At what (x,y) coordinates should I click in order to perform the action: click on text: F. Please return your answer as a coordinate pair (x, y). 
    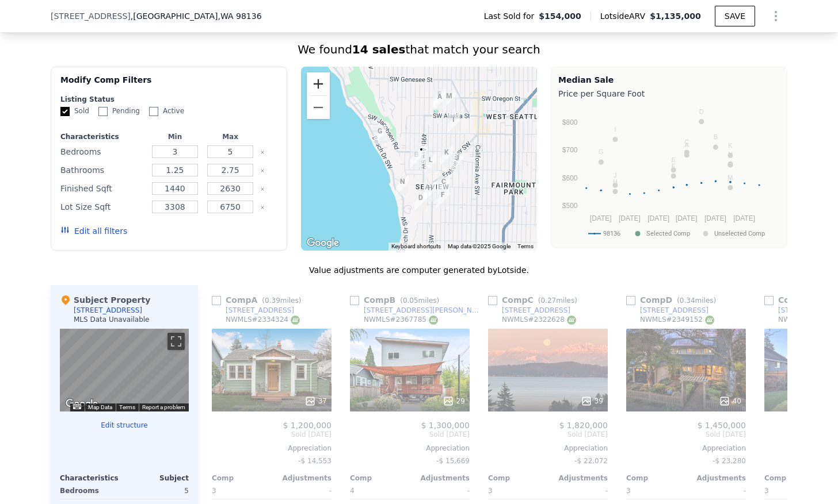
    Looking at the image, I should click on (673, 166).